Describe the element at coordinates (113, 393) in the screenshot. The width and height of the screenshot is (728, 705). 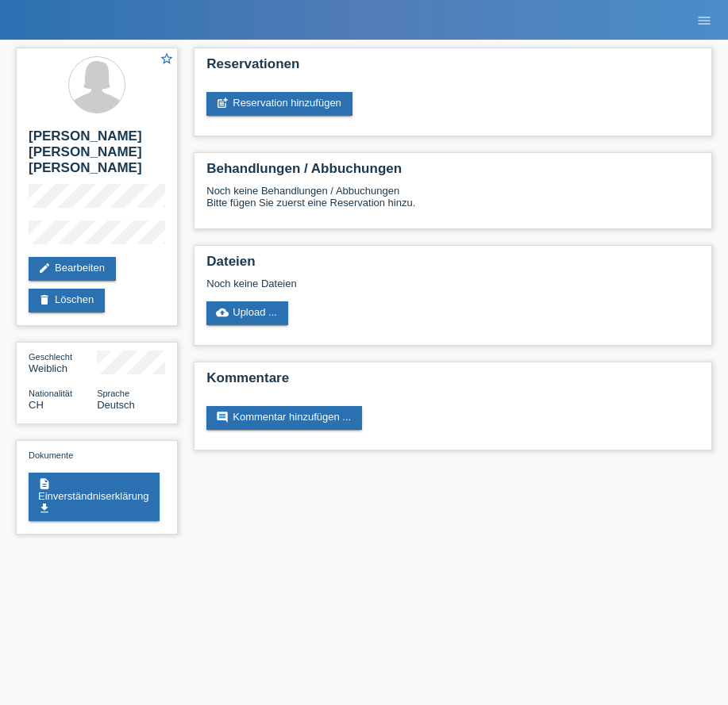
I see `span: Sprache` at that location.